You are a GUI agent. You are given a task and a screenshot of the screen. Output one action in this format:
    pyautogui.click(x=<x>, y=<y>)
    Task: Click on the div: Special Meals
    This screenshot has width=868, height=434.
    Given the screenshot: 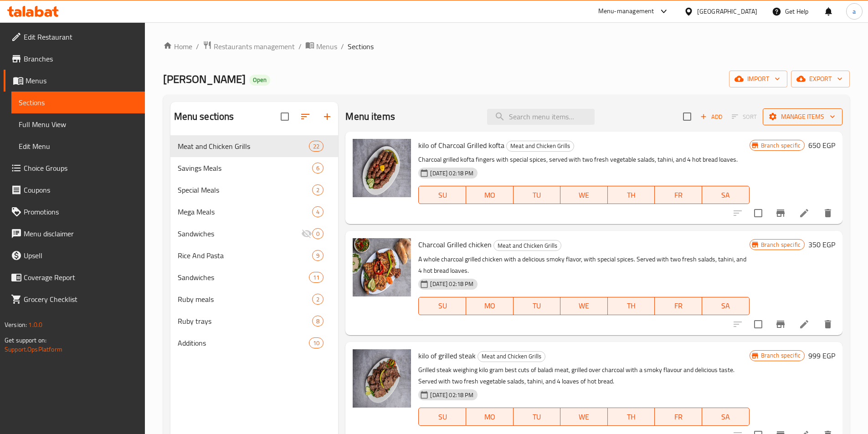 What is the action you would take?
    pyautogui.click(x=245, y=190)
    